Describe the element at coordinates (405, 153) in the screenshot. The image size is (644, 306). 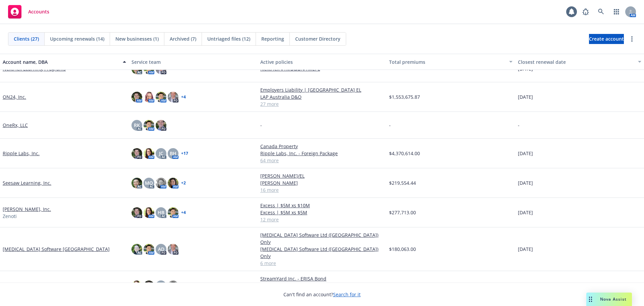
I see `span: $4,370,614.00` at that location.